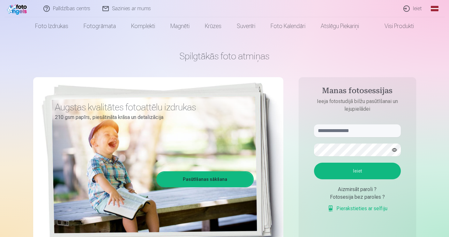 This screenshot has width=449, height=237. What do you see at coordinates (340, 26) in the screenshot?
I see `a: Atslēgu piekariņi` at bounding box center [340, 26].